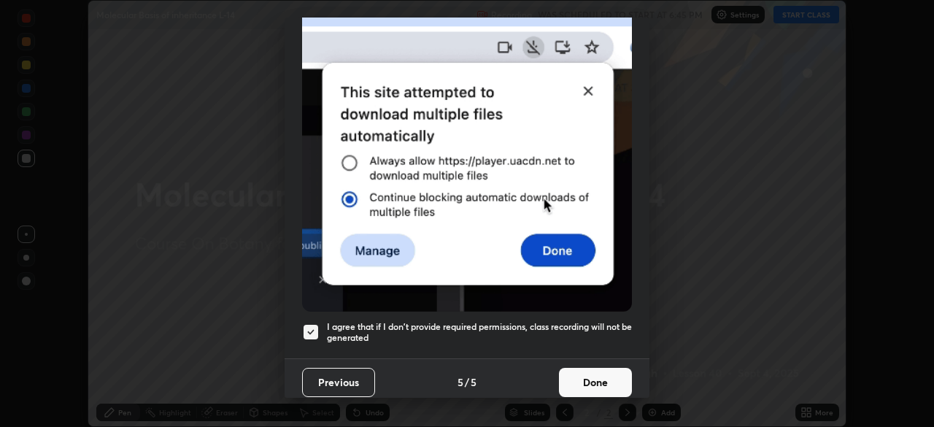 Image resolution: width=934 pixels, height=427 pixels. What do you see at coordinates (595, 382) in the screenshot?
I see `button: Done` at bounding box center [595, 382].